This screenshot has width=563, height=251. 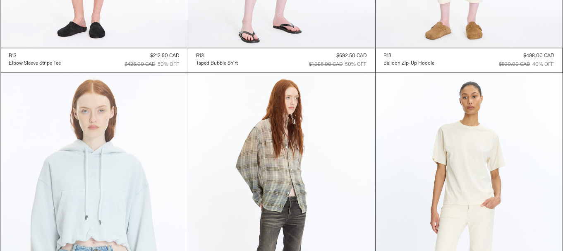 What do you see at coordinates (35, 63) in the screenshot?
I see `a: Elbow Sleeve Stripe Tee` at bounding box center [35, 63].